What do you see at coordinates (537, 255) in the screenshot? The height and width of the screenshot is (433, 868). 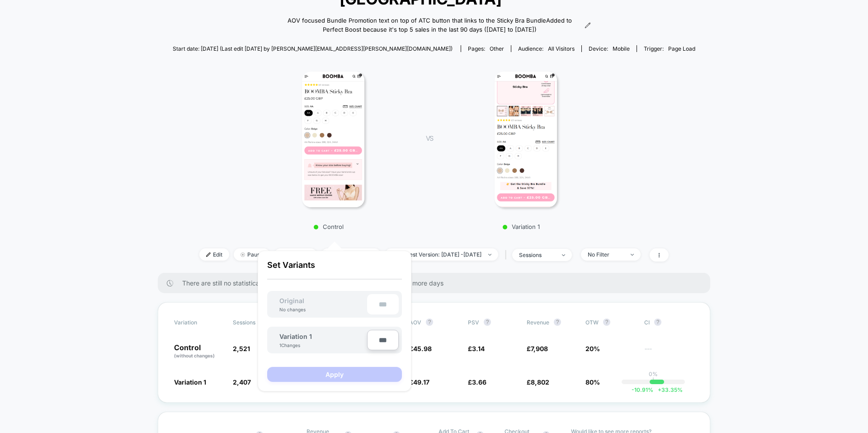 I see `div: sessions` at bounding box center [537, 255].